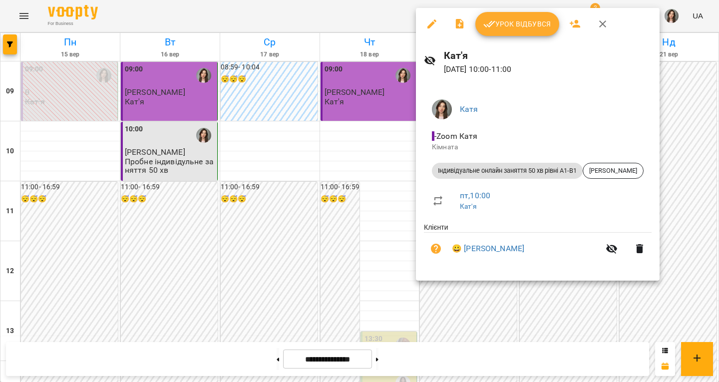 The width and height of the screenshot is (719, 382). I want to click on p: Кімната, so click(538, 147).